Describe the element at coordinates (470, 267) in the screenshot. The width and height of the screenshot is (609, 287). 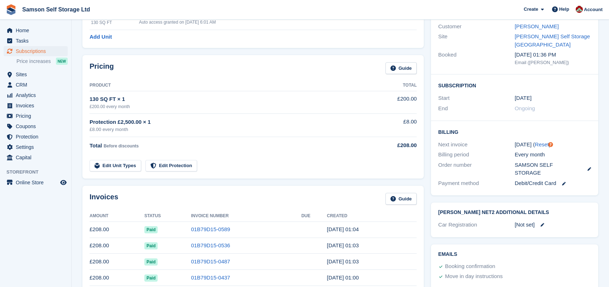
I see `div: Booking confirmation` at that location.